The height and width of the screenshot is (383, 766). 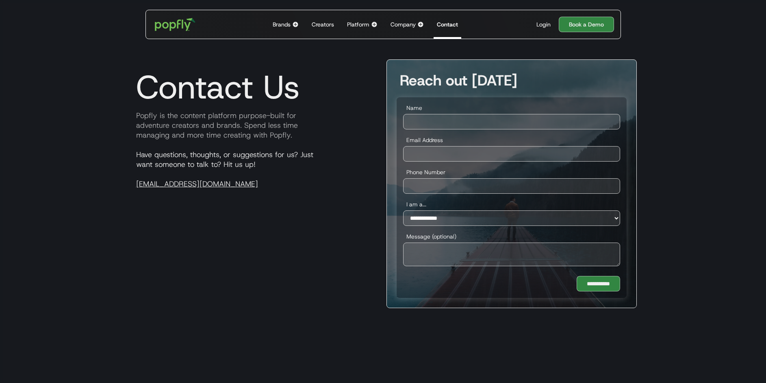 I want to click on a: Book a Demo, so click(x=587, y=24).